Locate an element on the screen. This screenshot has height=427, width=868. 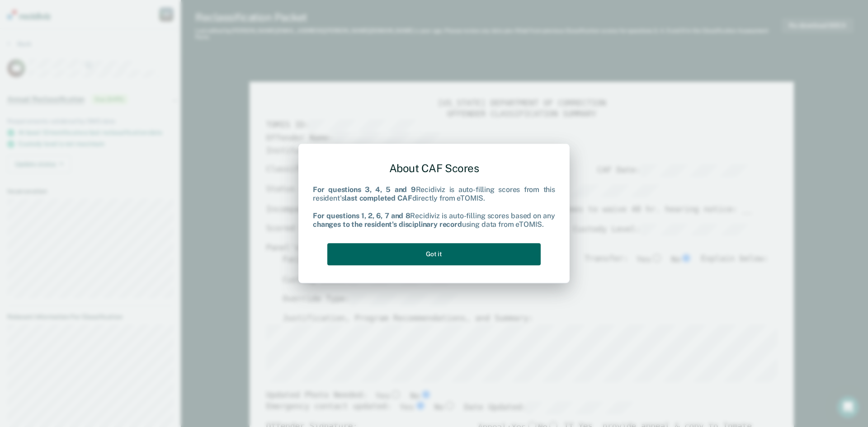
div: Recidiviz is auto-filling scores from this resident's directly from eTOMIS. Recidiviz is auto-fil... is located at coordinates (434, 208).